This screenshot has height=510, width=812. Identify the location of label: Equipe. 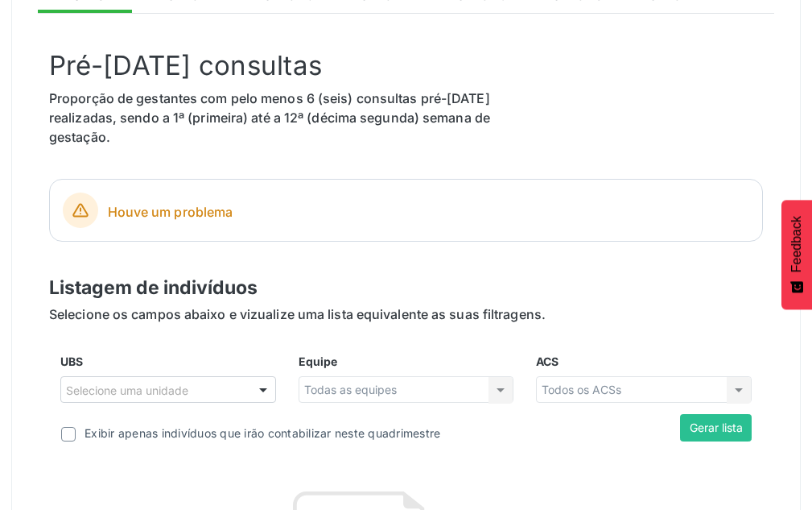
(318, 360).